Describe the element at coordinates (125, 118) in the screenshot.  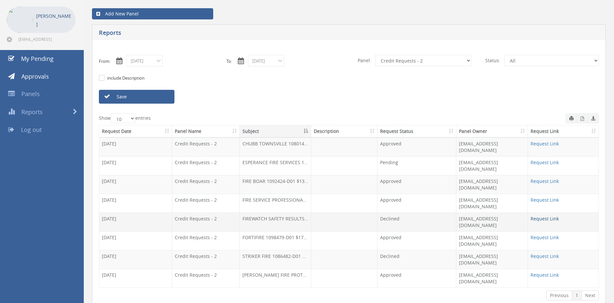
I see `label: Show entries` at that location.